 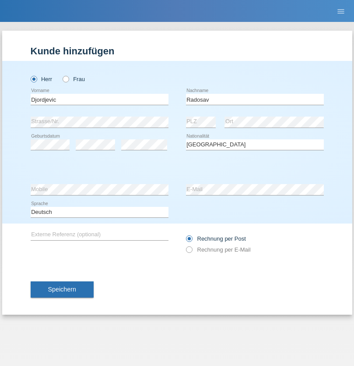 I want to click on label: Herr, so click(x=42, y=79).